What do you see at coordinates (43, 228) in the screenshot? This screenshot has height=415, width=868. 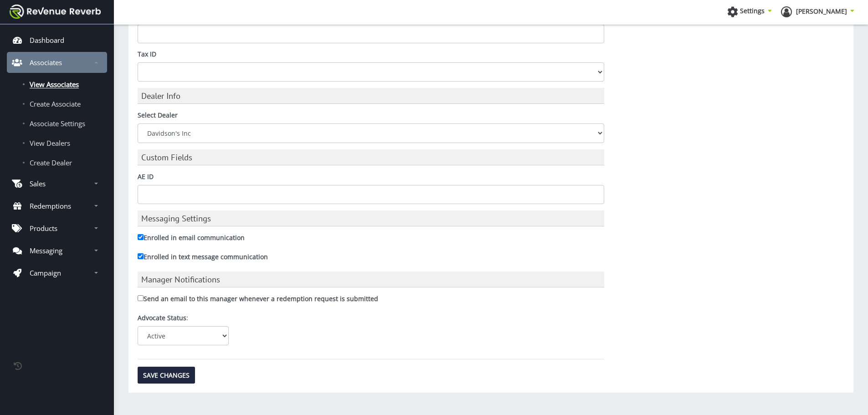 I see `p: Products` at bounding box center [43, 228].